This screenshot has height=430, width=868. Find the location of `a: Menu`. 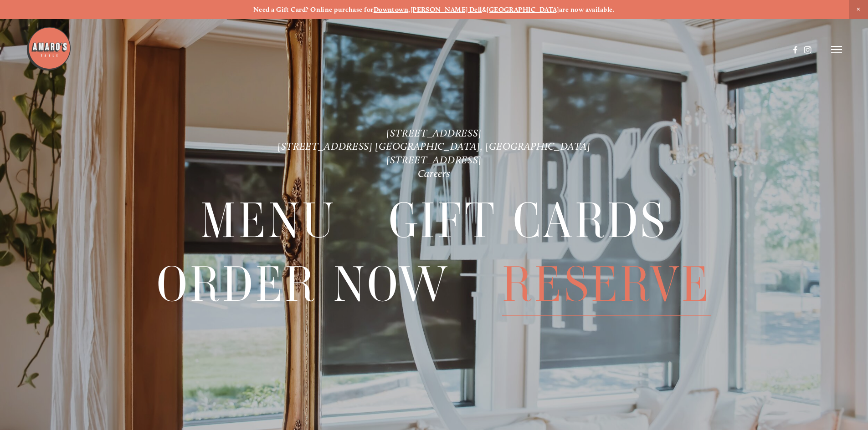

a: Menu is located at coordinates (268, 221).